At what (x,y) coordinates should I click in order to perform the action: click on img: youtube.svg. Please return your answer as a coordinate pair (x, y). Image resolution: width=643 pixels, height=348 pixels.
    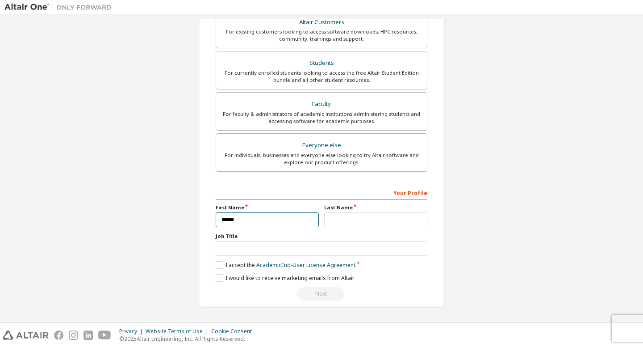
    Looking at the image, I should click on (105, 335).